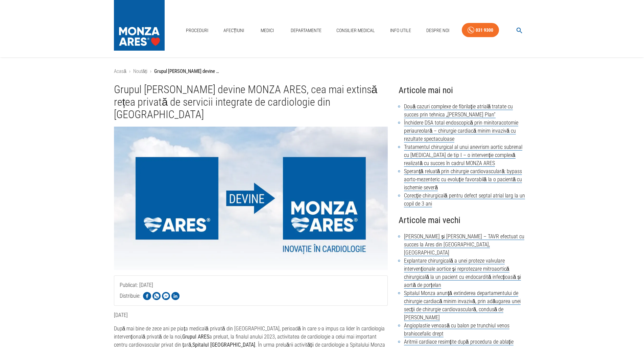 The width and height of the screenshot is (644, 348). What do you see at coordinates (484, 30) in the screenshot?
I see `div: 031 9300` at bounding box center [484, 30].